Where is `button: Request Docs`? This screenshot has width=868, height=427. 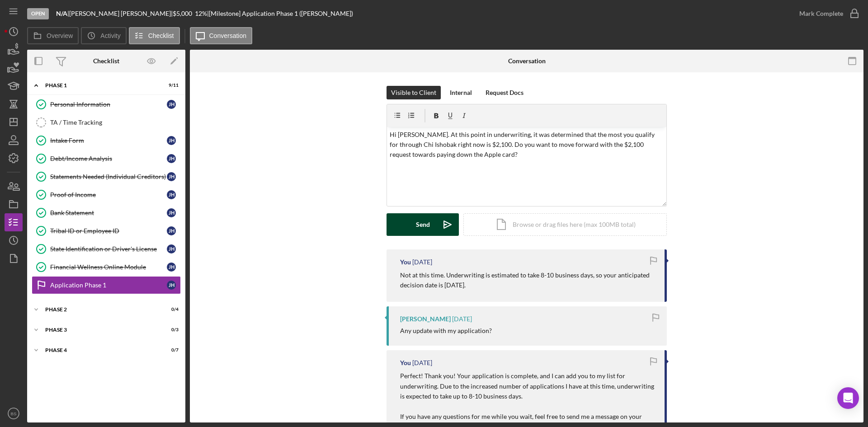
button: Request Docs is located at coordinates (505, 93).